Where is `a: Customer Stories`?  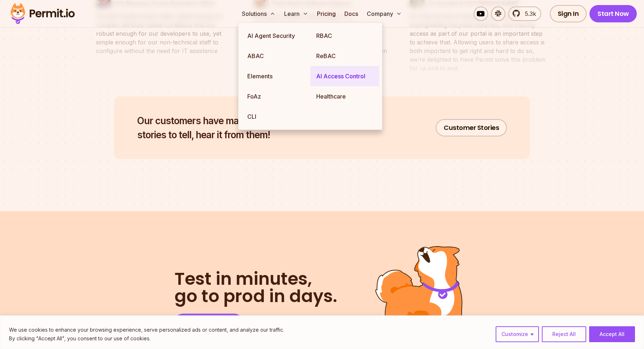 a: Customer Stories is located at coordinates (471, 128).